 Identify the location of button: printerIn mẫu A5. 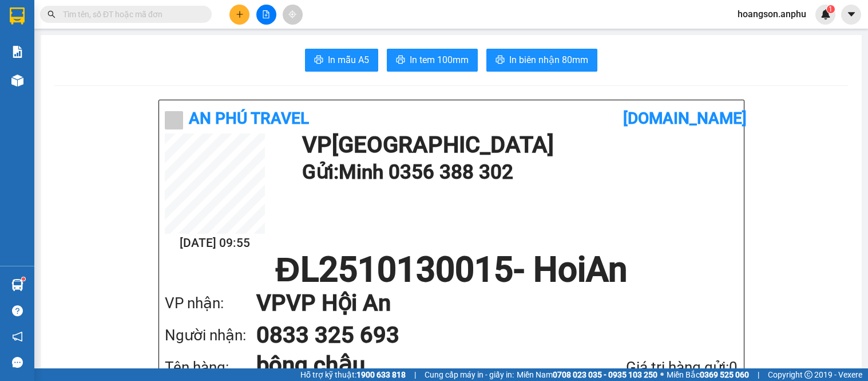
(341, 60).